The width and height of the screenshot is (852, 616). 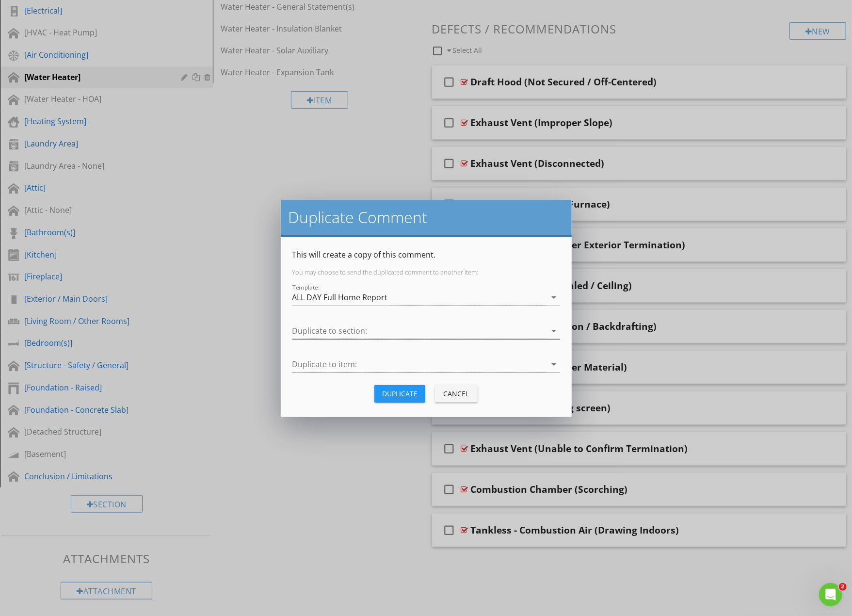 I want to click on button: Duplicate, so click(x=400, y=394).